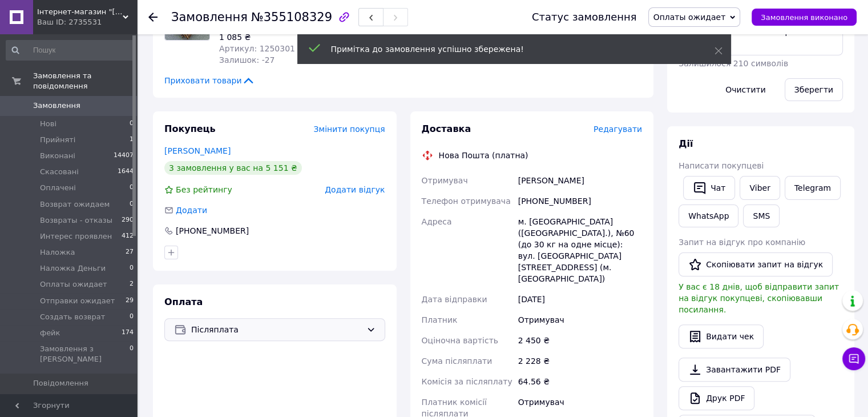  I want to click on div: 3 замовлення у вас на 5 151 ₴, so click(233, 168).